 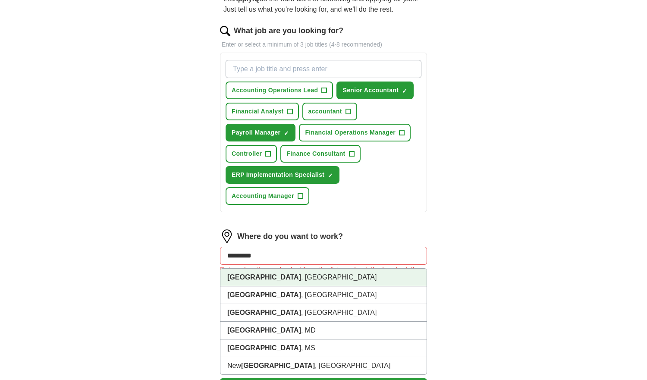 What do you see at coordinates (375, 90) in the screenshot?
I see `button: Senior Accountant✓` at bounding box center [375, 90].